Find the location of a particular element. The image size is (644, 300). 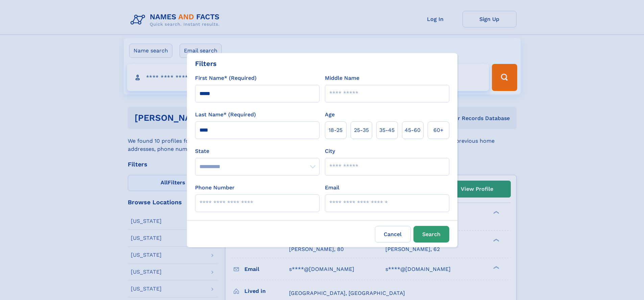

label: Cancel is located at coordinates (393, 234).